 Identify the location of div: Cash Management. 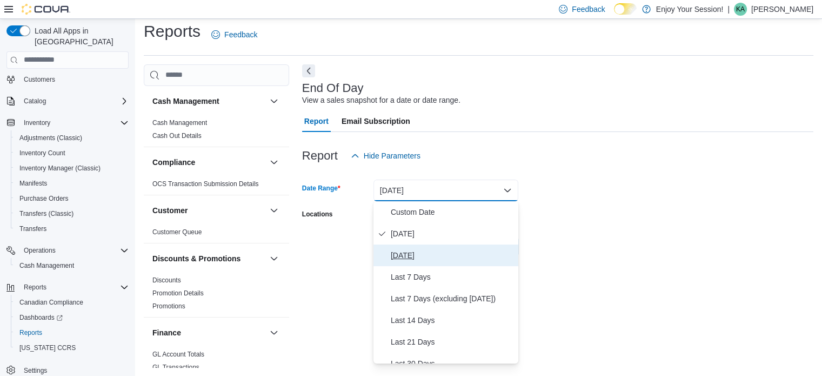
(216, 131).